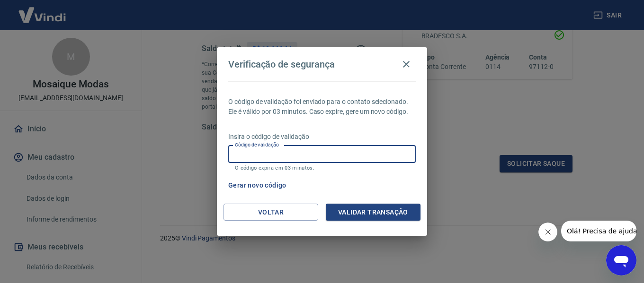 Image resolution: width=644 pixels, height=283 pixels. What do you see at coordinates (322, 137) in the screenshot?
I see `p: Insira o código de validação` at bounding box center [322, 137].